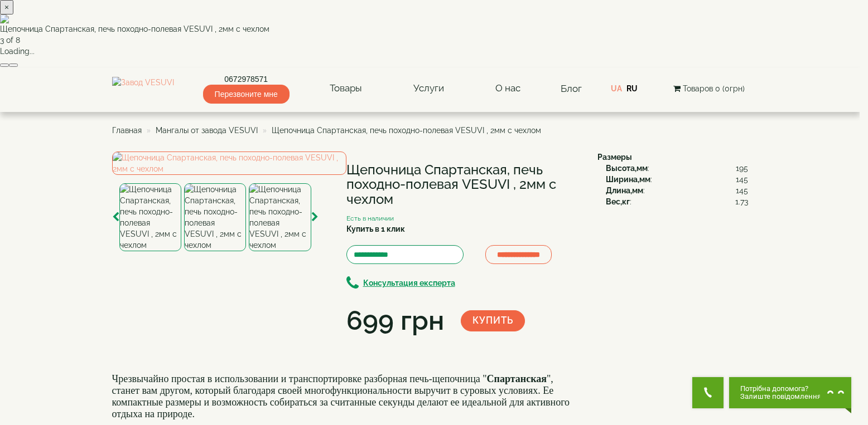  What do you see at coordinates (624, 190) in the screenshot?
I see `b: Длина,мм` at bounding box center [624, 190].